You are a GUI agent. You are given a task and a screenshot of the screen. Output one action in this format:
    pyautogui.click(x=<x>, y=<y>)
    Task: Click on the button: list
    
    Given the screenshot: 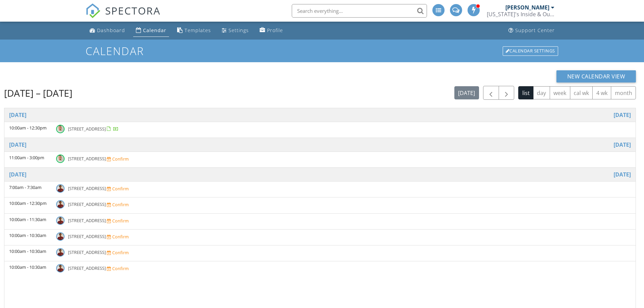 What is the action you would take?
    pyautogui.click(x=526, y=93)
    